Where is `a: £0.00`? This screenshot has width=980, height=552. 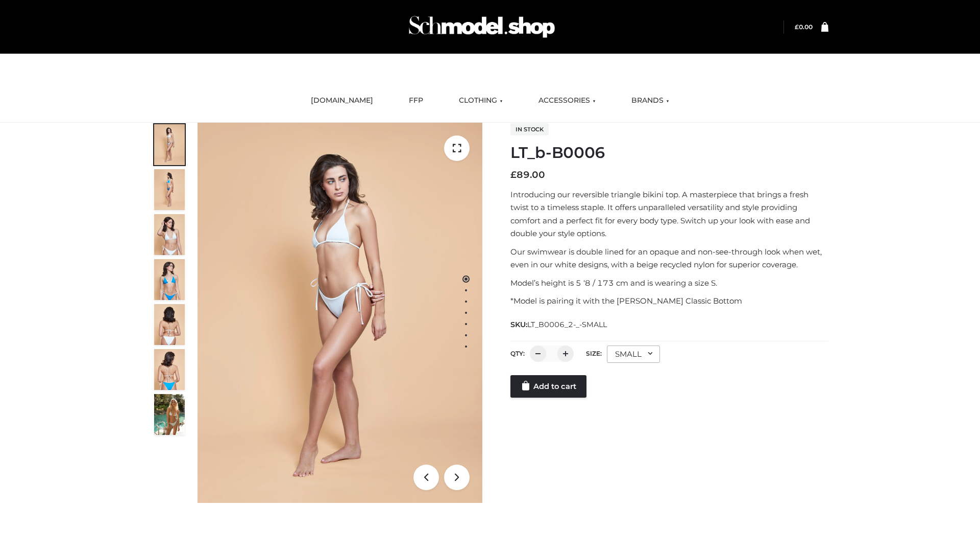
a: £0.00 is located at coordinates (804, 26).